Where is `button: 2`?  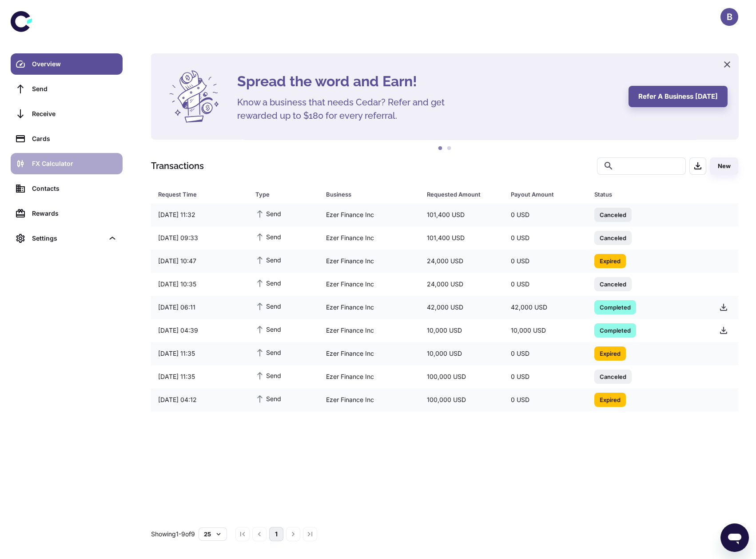 button: 2 is located at coordinates (449, 148).